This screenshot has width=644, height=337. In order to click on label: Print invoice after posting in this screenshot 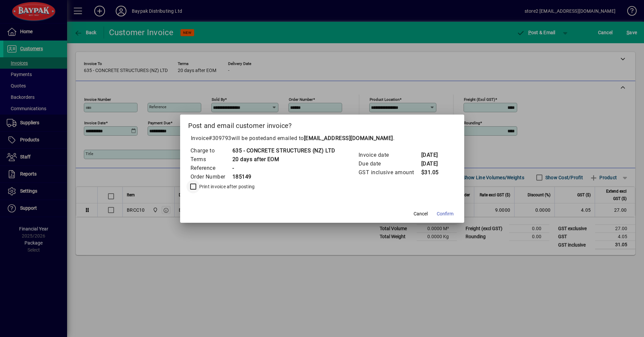, I will do `click(226, 187)`.